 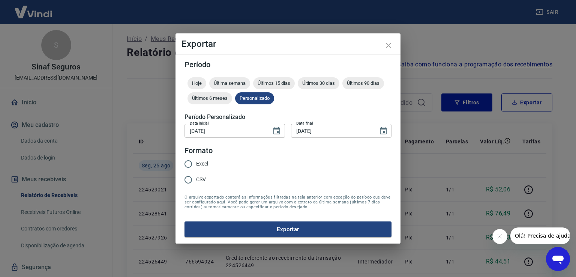 What do you see at coordinates (229, 83) in the screenshot?
I see `div: Última semana` at bounding box center [229, 83].